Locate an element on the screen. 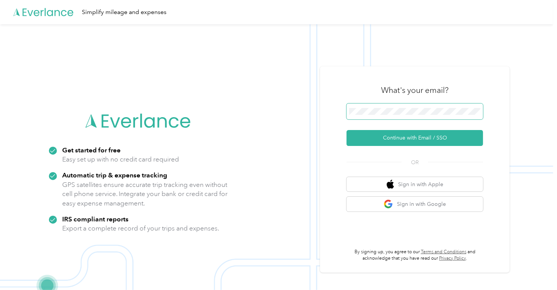 This screenshot has height=290, width=557. p: Easy set up with no credit card required is located at coordinates (121, 159).